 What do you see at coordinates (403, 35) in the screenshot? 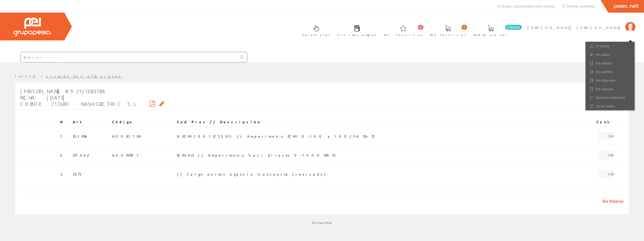
I see `span: Art. favoritos` at bounding box center [403, 35].